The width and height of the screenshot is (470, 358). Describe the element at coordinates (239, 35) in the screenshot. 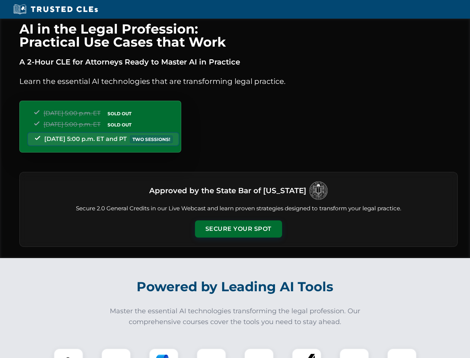

I see `h1: AI in the Legal Profession: Practical Use Cases that Work` at that location.